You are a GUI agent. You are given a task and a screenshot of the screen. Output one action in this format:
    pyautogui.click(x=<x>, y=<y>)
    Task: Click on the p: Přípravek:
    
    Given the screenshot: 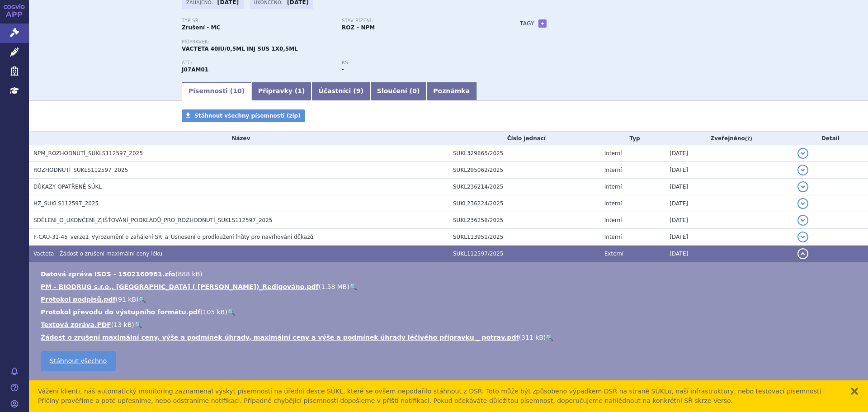 What is the action you would take?
    pyautogui.click(x=342, y=42)
    